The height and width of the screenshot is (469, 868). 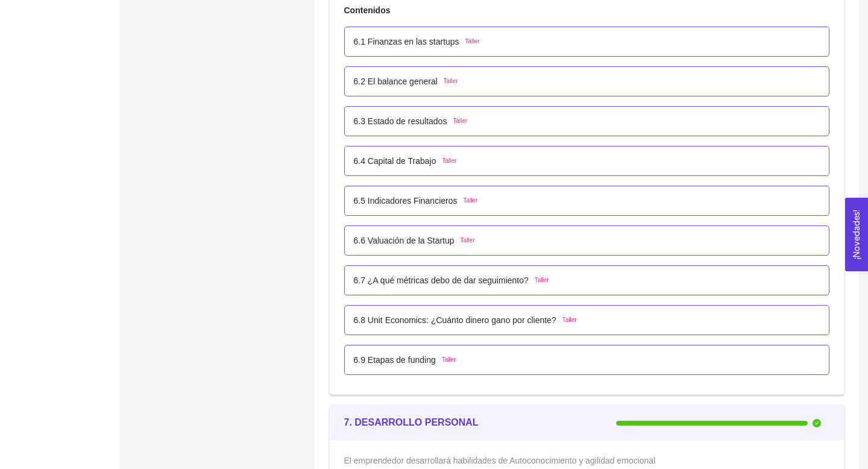 I want to click on p: 6.2 El balance general, so click(x=395, y=81).